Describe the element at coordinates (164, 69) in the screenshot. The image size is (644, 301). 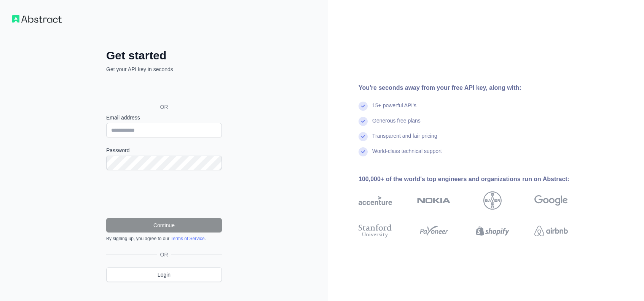
I see `p: Get your API key in seconds` at that location.